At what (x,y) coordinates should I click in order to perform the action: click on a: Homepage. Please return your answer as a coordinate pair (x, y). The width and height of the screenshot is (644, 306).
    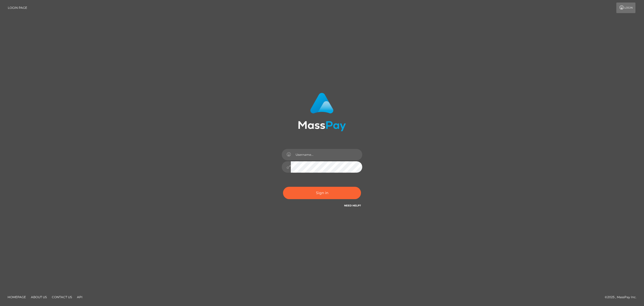
    Looking at the image, I should click on (17, 297).